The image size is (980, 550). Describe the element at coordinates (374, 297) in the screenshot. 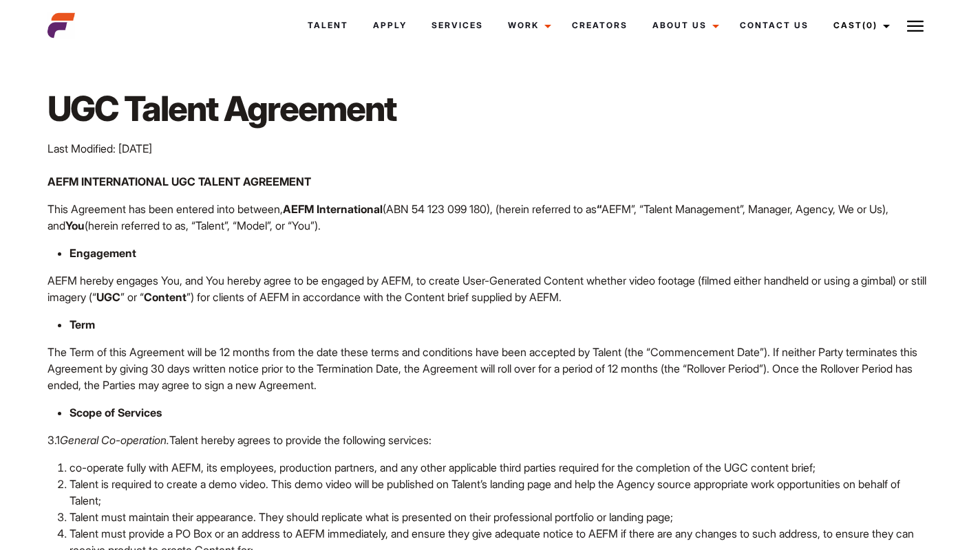

I see `span: ”) for clients of AEFM in accordance with the Content brief supplied by AEFM.` at that location.